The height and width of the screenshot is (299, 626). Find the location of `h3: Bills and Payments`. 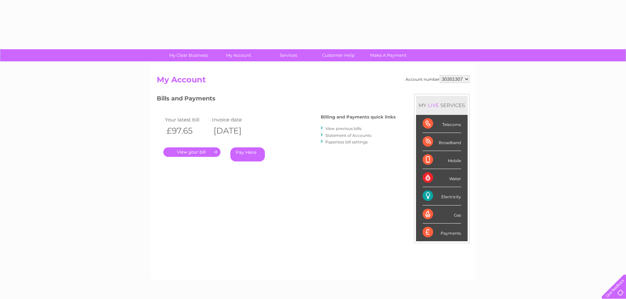

h3: Bills and Payments is located at coordinates (276, 100).